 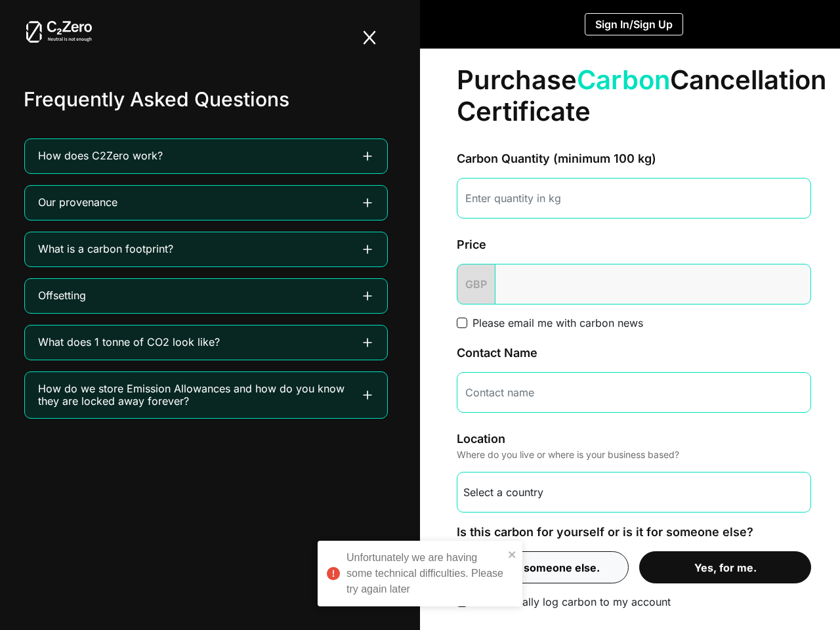 I want to click on span: GBP, so click(x=476, y=284).